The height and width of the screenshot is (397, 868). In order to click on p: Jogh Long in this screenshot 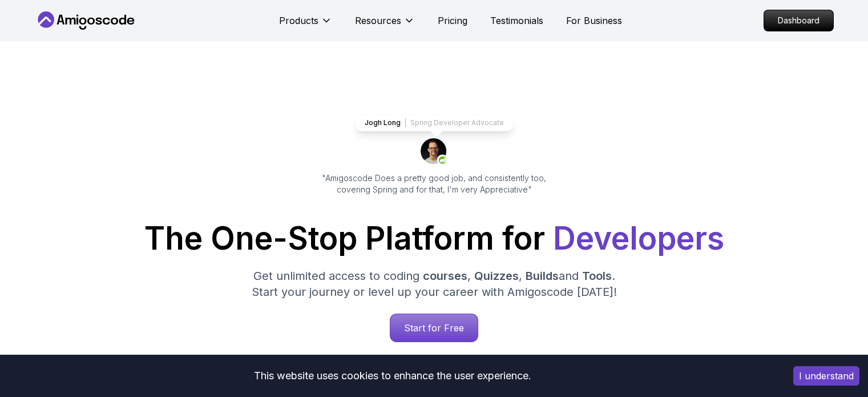, I will do `click(383, 123)`.